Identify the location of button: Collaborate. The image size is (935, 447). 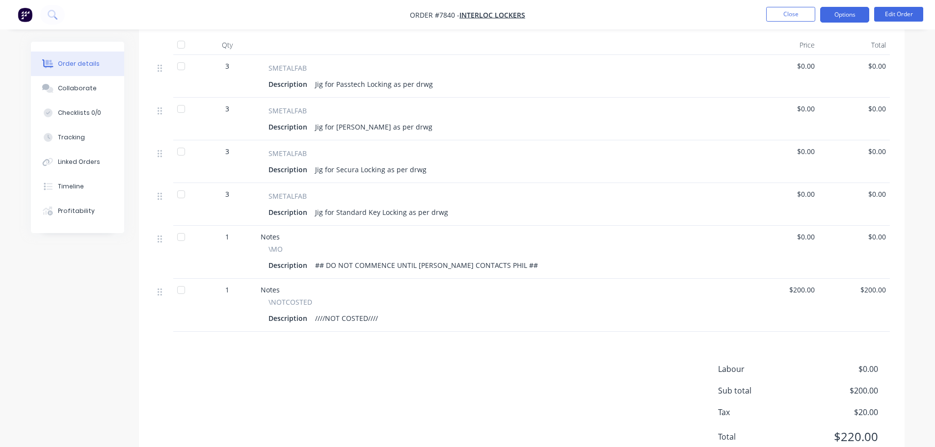
(78, 88).